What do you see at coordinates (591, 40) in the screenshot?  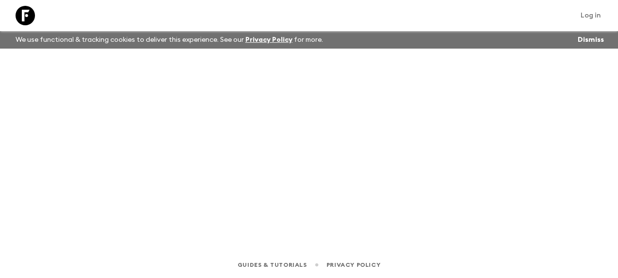 I see `button: Dismiss` at bounding box center [591, 40].